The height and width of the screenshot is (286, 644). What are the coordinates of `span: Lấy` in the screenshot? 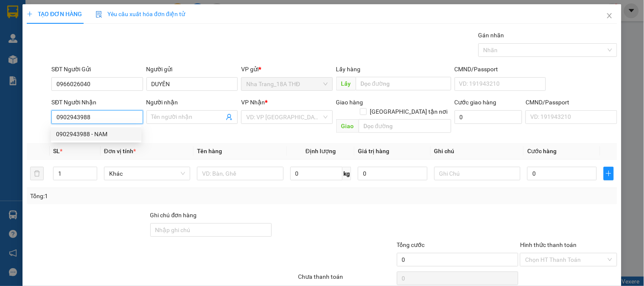 It's located at (346, 83).